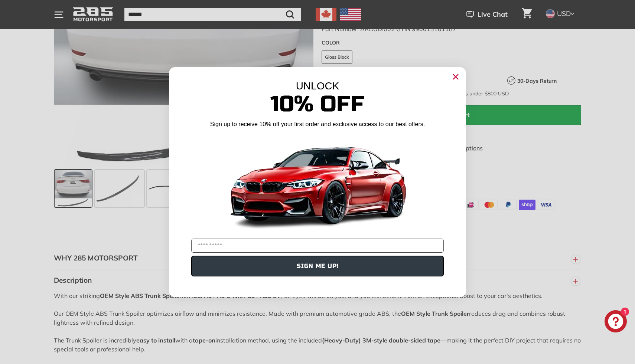  Describe the element at coordinates (318, 246) in the screenshot. I see `input: YOUR EMAIL` at that location.